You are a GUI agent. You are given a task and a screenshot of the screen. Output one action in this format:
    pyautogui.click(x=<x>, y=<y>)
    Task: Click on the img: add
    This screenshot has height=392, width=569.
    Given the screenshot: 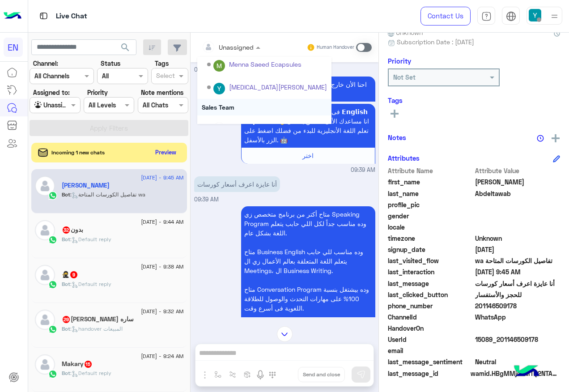 What is the action you would take?
    pyautogui.click(x=556, y=138)
    